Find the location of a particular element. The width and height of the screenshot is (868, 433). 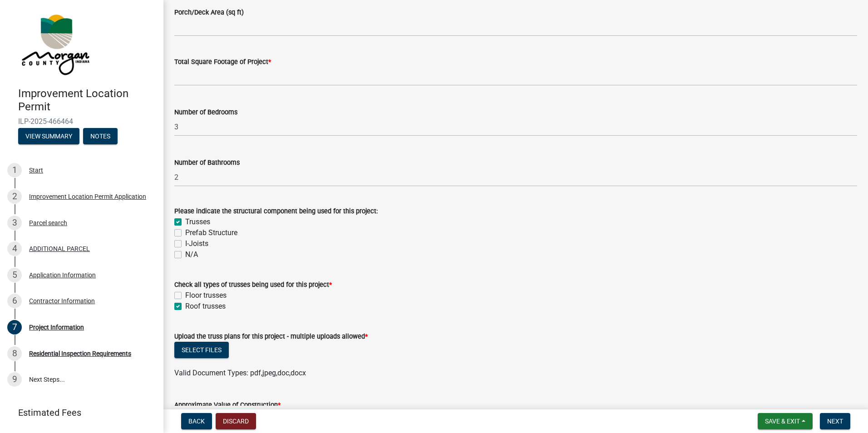

div: ADDITIONAL PARCEL is located at coordinates (59, 249).